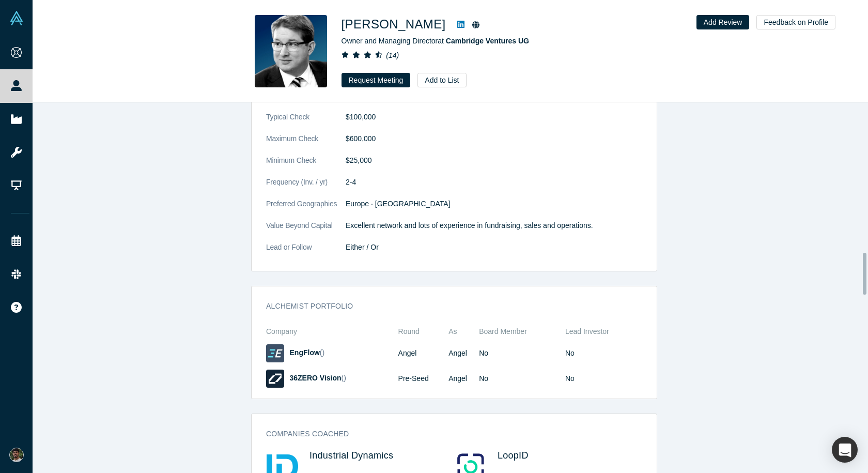  Describe the element at coordinates (494, 117) in the screenshot. I see `dd: $100,000` at that location.